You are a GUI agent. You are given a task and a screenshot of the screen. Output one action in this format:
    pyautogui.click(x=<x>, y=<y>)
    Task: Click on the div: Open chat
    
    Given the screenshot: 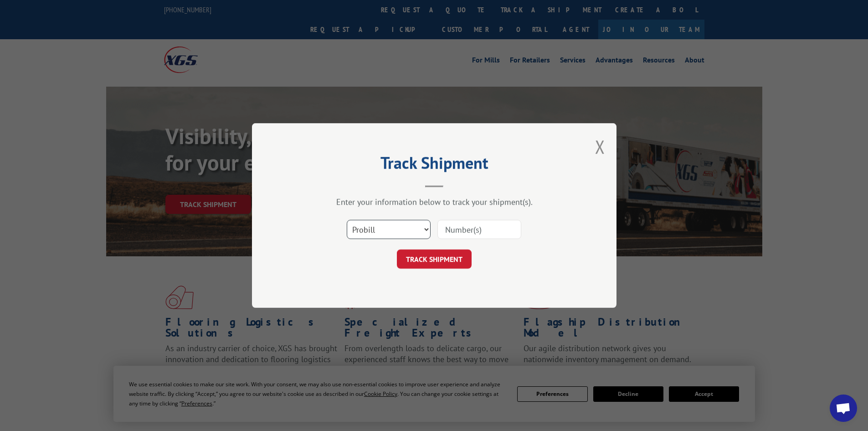 What is the action you would take?
    pyautogui.click(x=843, y=408)
    